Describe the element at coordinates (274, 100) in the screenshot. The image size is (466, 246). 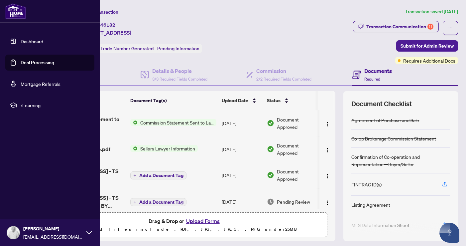
I see `span: Status` at that location.